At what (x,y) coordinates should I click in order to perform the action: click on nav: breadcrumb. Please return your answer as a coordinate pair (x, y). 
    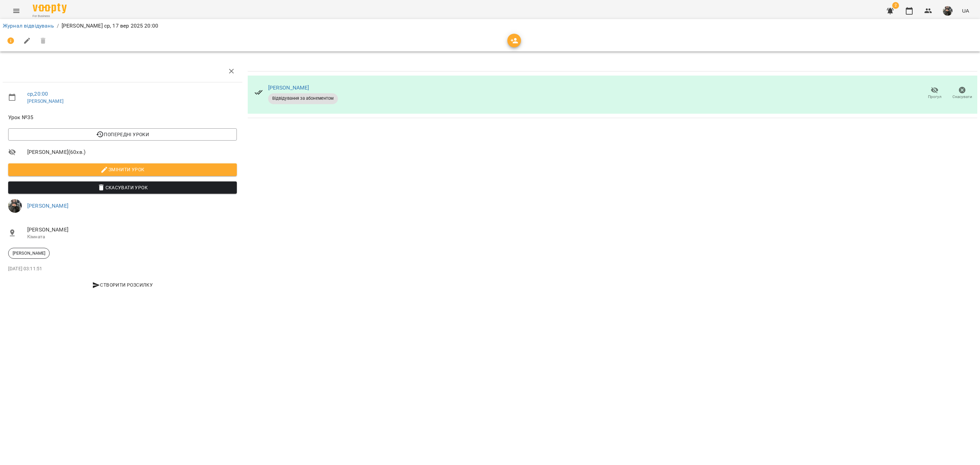
    Looking at the image, I should click on (490, 26).